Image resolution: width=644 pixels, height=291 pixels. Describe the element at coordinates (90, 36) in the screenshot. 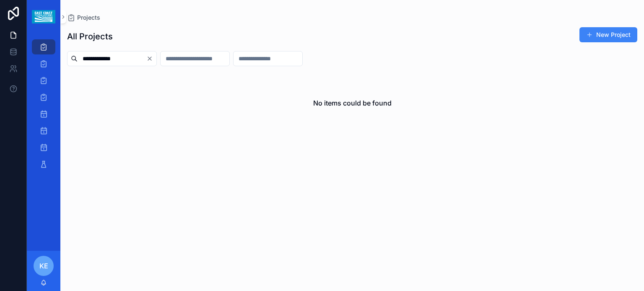

I see `h1: All Projects` at that location.